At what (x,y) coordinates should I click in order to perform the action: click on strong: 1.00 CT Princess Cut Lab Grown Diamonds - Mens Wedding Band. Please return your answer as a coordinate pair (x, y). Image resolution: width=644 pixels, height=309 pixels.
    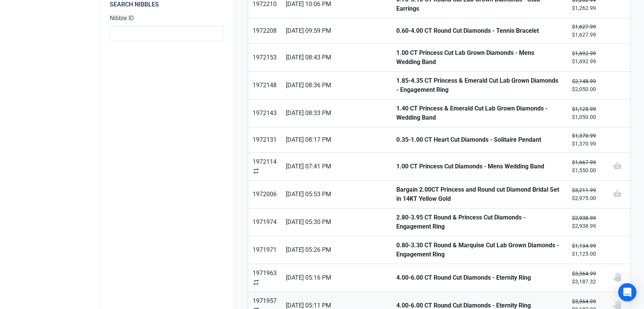
    Looking at the image, I should click on (477, 58).